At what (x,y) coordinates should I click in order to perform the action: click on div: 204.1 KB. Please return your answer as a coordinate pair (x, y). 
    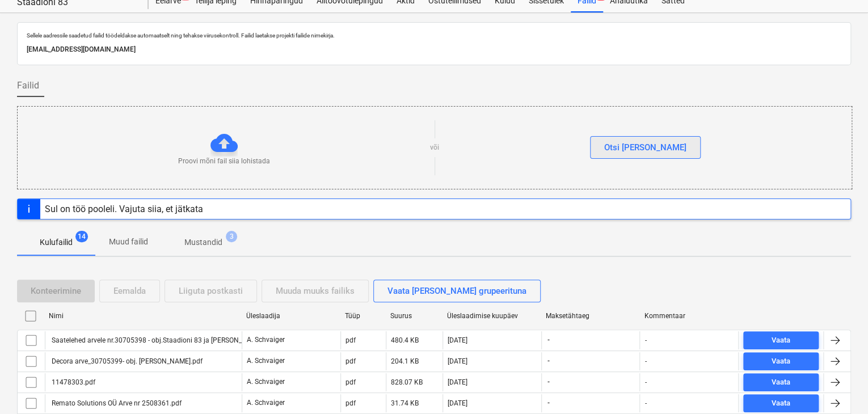
    Looking at the image, I should click on (405, 362).